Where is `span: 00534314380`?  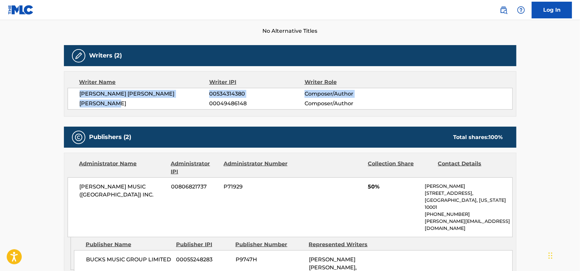
span: 00534314380 is located at coordinates (257, 94).